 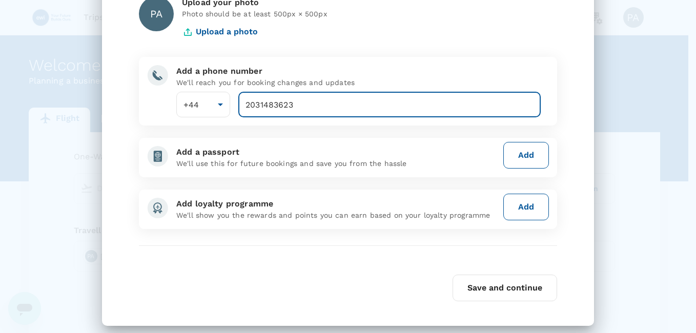 What do you see at coordinates (505, 288) in the screenshot?
I see `button: Save and continue` at bounding box center [505, 288].